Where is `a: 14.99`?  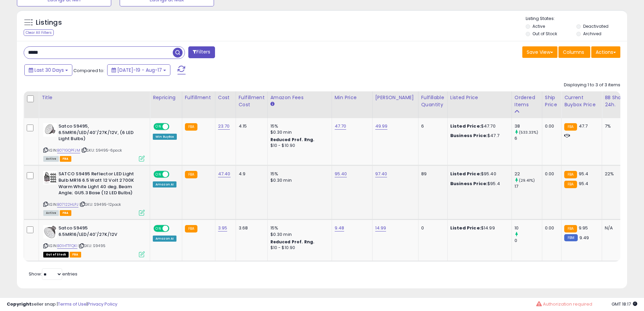
a: 14.99 is located at coordinates (381, 228).